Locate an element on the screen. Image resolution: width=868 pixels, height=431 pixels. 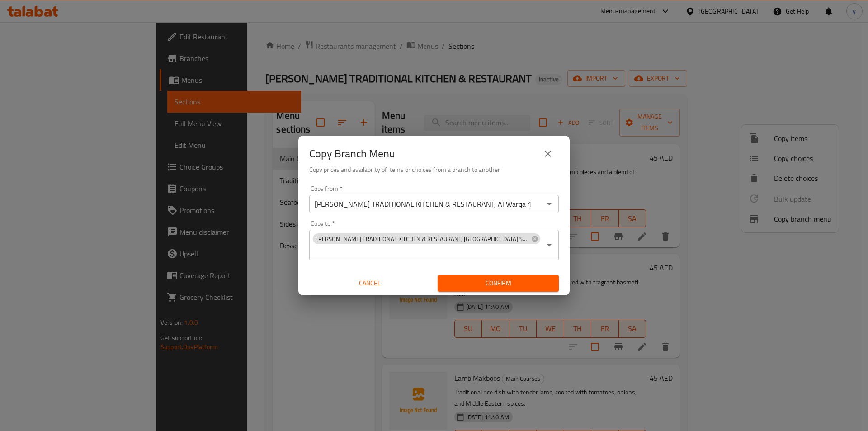
h2: Copy Branch Menu is located at coordinates (352, 154).